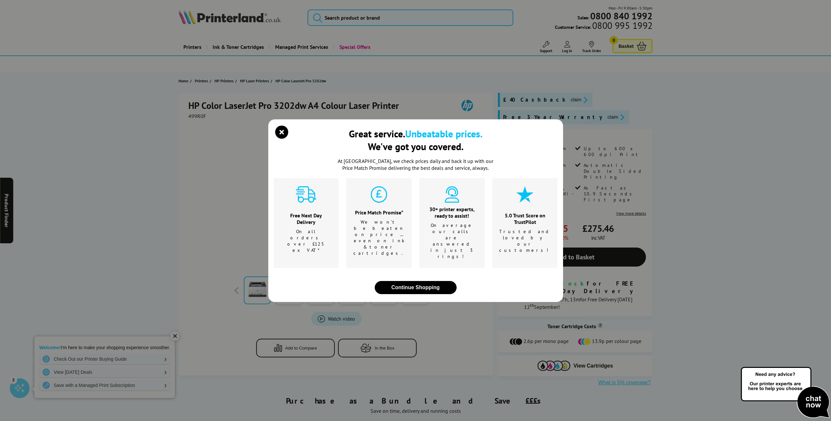 The height and width of the screenshot is (421, 831). I want to click on p: On average our calls are answered in just 3 rings!, so click(452, 241).